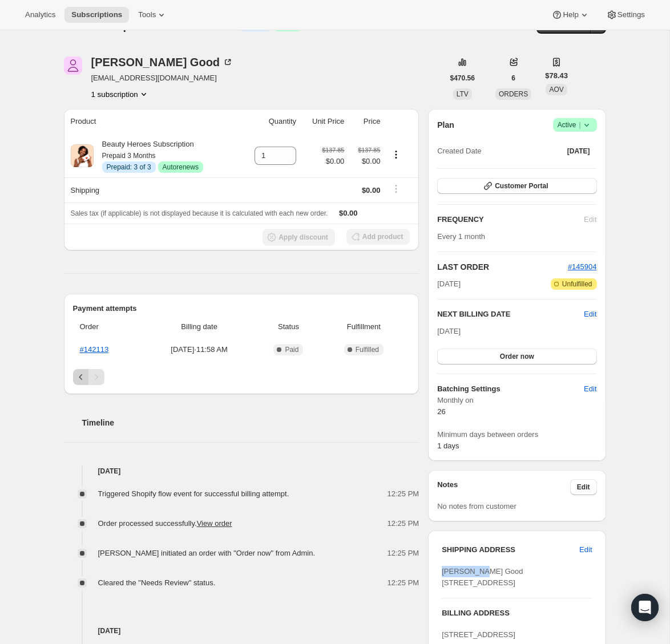  Describe the element at coordinates (148, 155) in the screenshot. I see `div: Beauty Heroes Subscription` at that location.